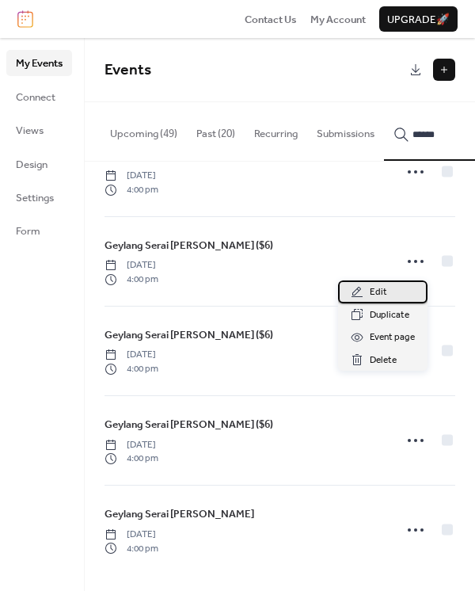 Image resolution: width=475 pixels, height=591 pixels. What do you see at coordinates (392, 337) in the screenshot?
I see `span: Event page` at bounding box center [392, 337].